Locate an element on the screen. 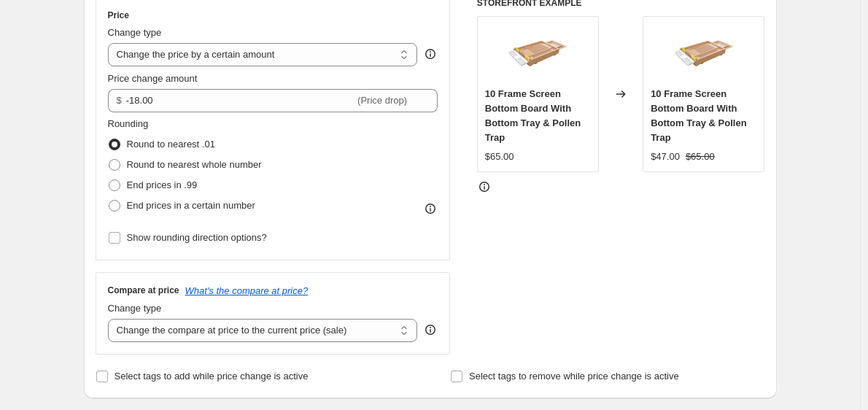  div: $65.00 is located at coordinates (500, 157).